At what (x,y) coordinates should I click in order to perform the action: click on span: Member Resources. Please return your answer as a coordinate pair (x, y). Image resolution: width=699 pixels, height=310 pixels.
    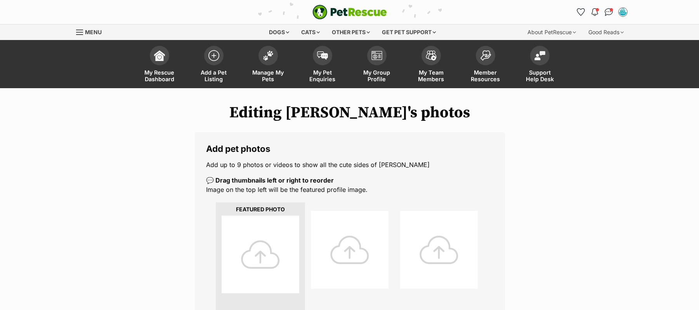
    Looking at the image, I should click on (485, 76).